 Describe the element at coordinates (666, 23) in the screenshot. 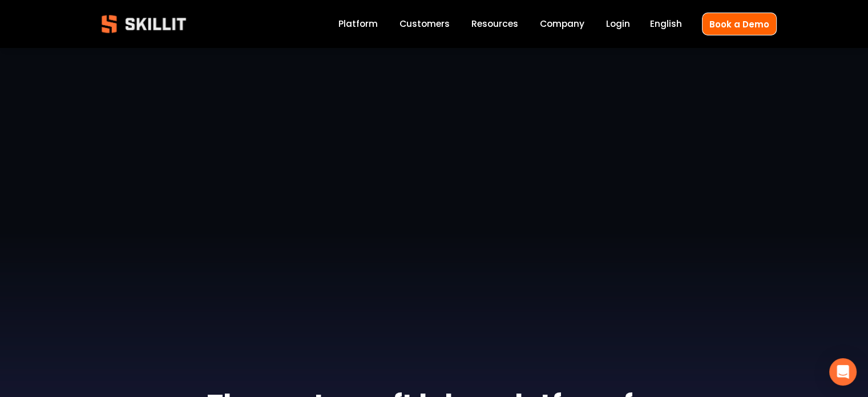

I see `span: English` at that location.